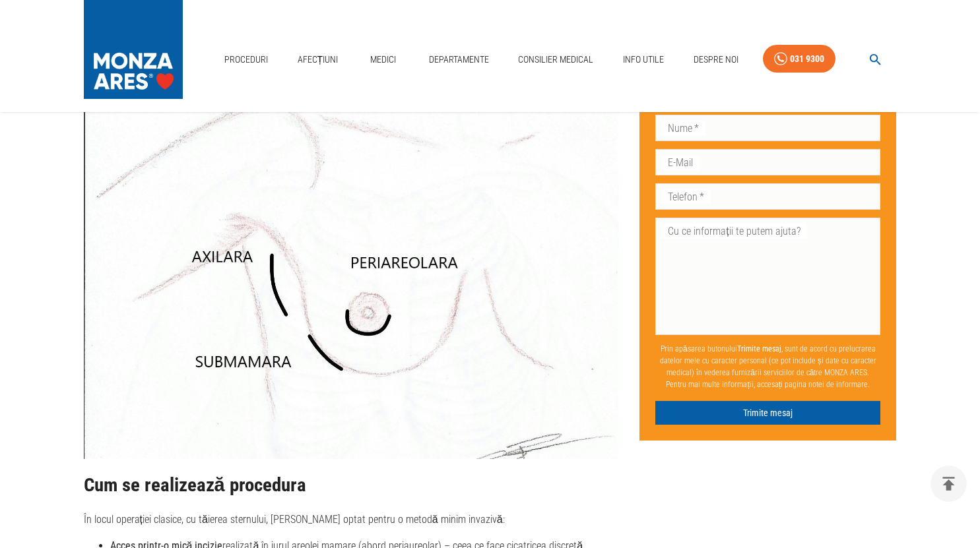 This screenshot has width=980, height=548. I want to click on a: Consilier Medical, so click(556, 60).